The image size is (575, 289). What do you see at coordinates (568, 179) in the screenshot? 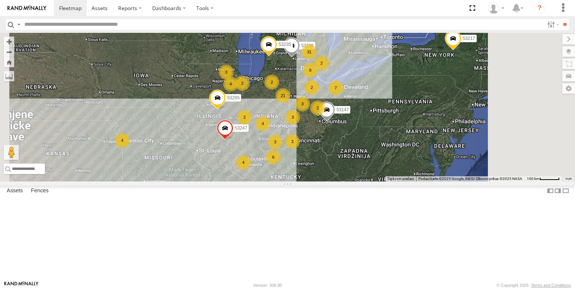
I see `a: Uvjeti (otvara se u novoj kartici)` at bounding box center [568, 179].